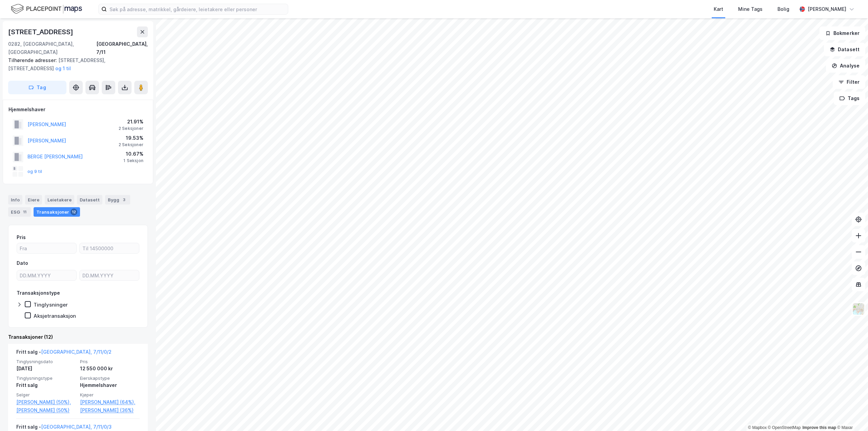 This screenshot has height=431, width=868. Describe the element at coordinates (757, 428) in the screenshot. I see `a: Mapbox` at that location.